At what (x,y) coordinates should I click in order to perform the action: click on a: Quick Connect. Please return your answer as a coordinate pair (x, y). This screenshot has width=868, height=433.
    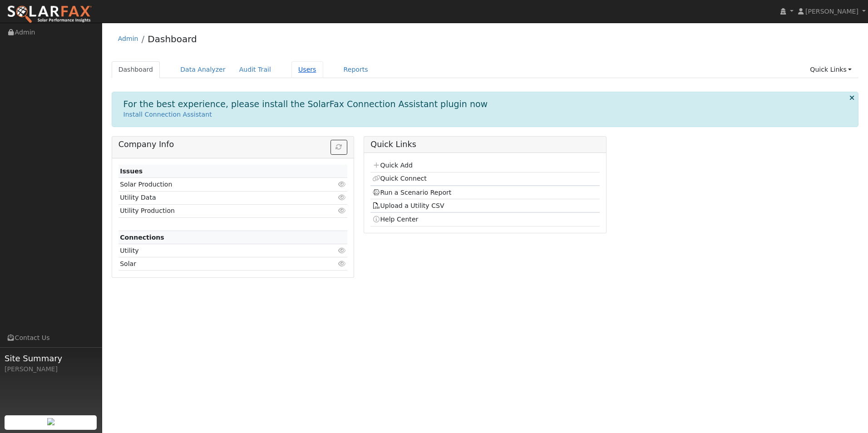
    Looking at the image, I should click on (400, 178).